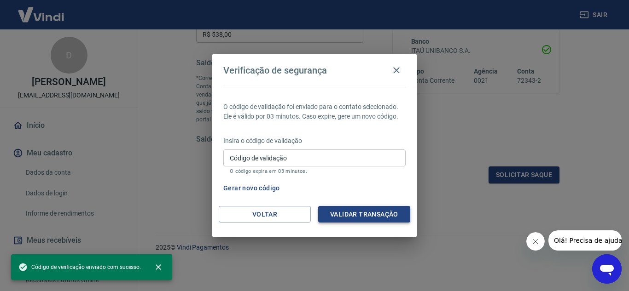 Image resolution: width=629 pixels, height=291 pixels. I want to click on p: O código de validação foi enviado para o contato selecionado. Ele é válido por 03 minutos. Caso e..., so click(314, 112).